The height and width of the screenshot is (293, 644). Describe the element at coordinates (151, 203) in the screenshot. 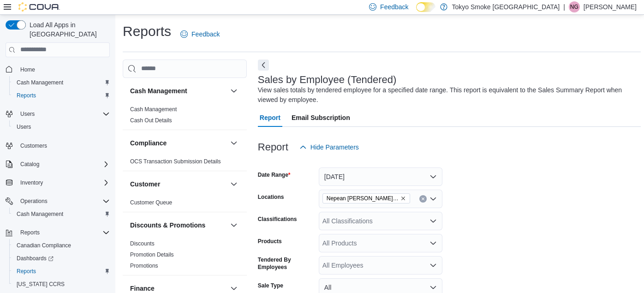

I see `span: Customer Queue` at that location.